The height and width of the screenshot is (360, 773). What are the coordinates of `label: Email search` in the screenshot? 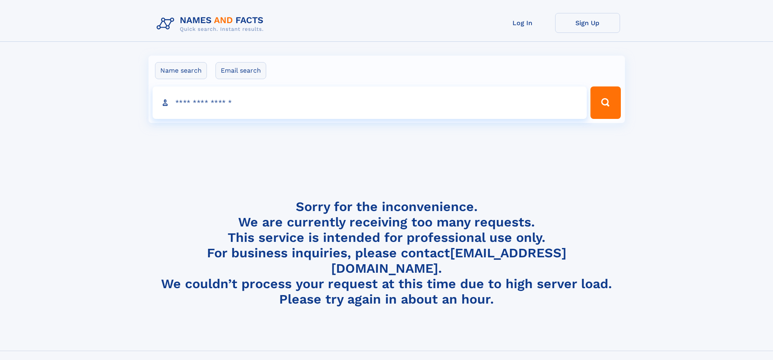 It's located at (241, 71).